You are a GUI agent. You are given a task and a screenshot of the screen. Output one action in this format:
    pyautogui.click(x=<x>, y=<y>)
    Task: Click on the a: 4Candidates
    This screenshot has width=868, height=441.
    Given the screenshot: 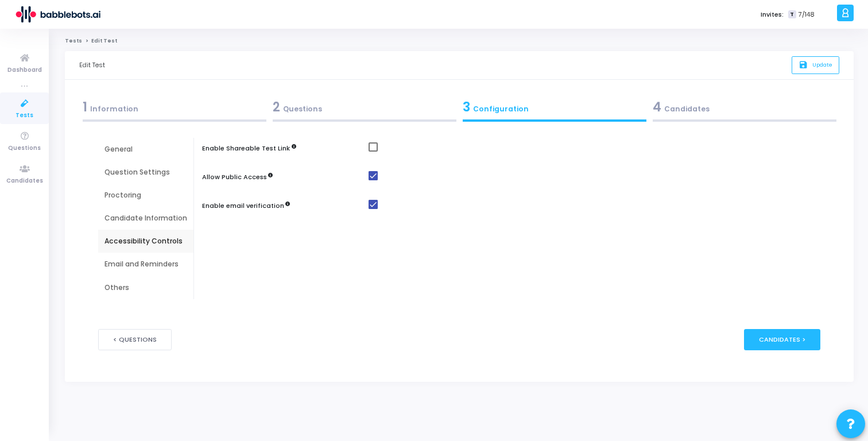 What is the action you would take?
    pyautogui.click(x=744, y=109)
    